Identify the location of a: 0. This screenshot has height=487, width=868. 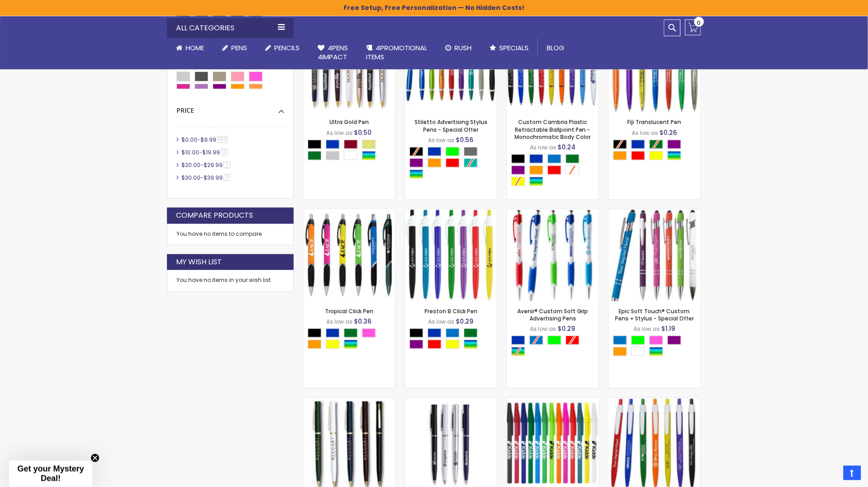
(692, 28).